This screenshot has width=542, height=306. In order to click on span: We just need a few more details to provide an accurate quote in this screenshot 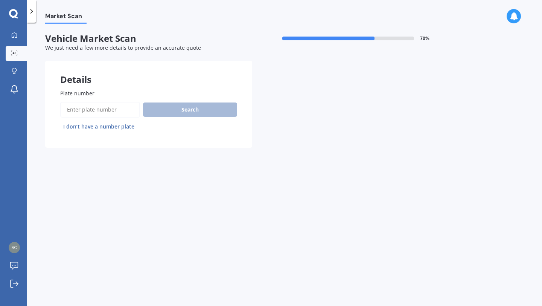, I will do `click(123, 47)`.